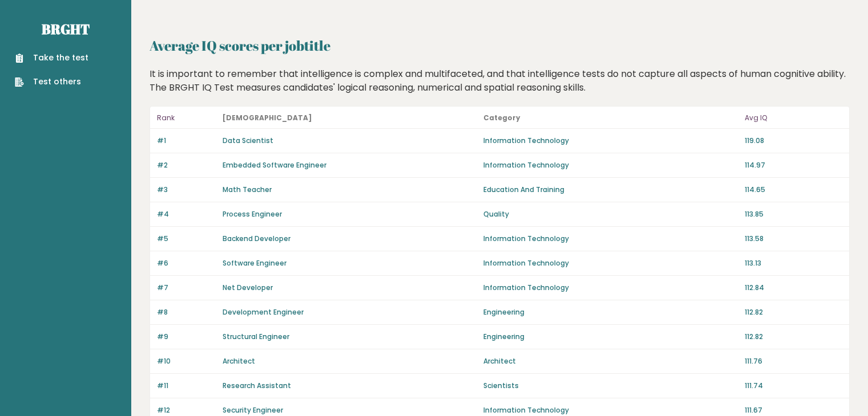 The width and height of the screenshot is (868, 416). Describe the element at coordinates (238, 361) in the screenshot. I see `a: Architect` at that location.